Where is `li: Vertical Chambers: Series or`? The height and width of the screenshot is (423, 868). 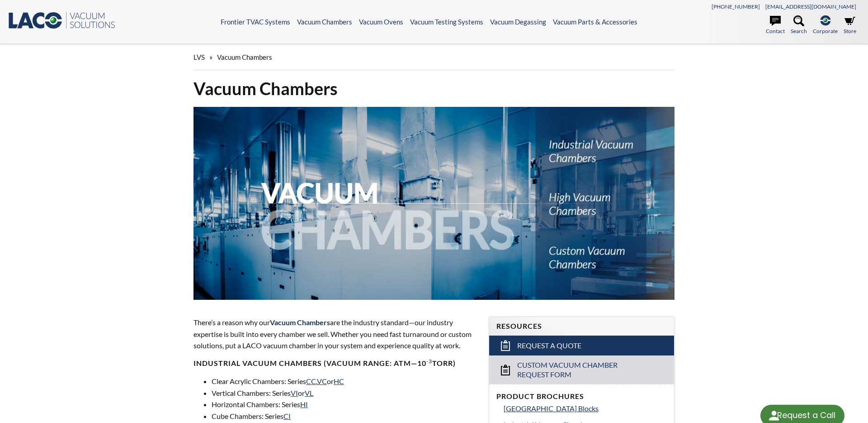
li: Vertical Chambers: Series or is located at coordinates (345, 393).